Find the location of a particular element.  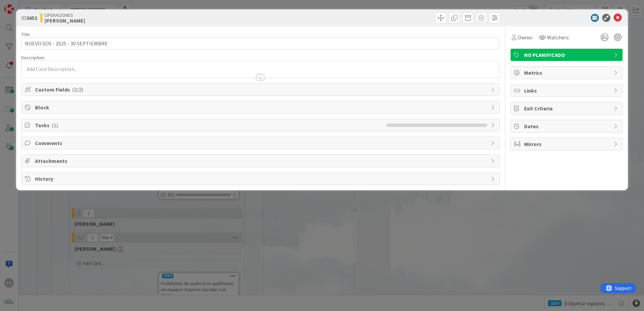

span: Block is located at coordinates (261, 107).